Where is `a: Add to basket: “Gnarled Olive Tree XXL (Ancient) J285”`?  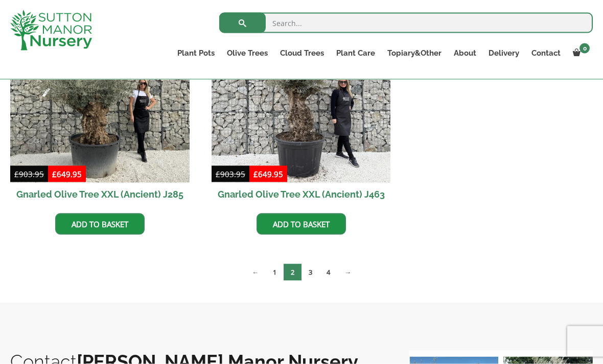 a: Add to basket: “Gnarled Olive Tree XXL (Ancient) J285” is located at coordinates (100, 224).